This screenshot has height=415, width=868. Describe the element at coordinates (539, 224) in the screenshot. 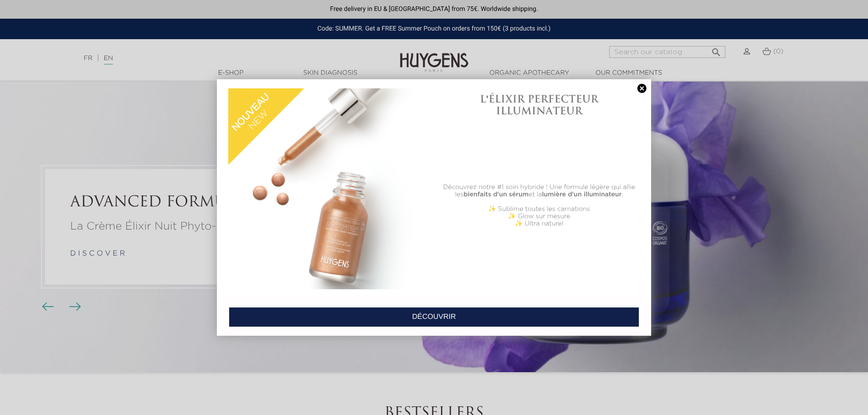

I see `p: ✨ Ultra naturel` at that location.